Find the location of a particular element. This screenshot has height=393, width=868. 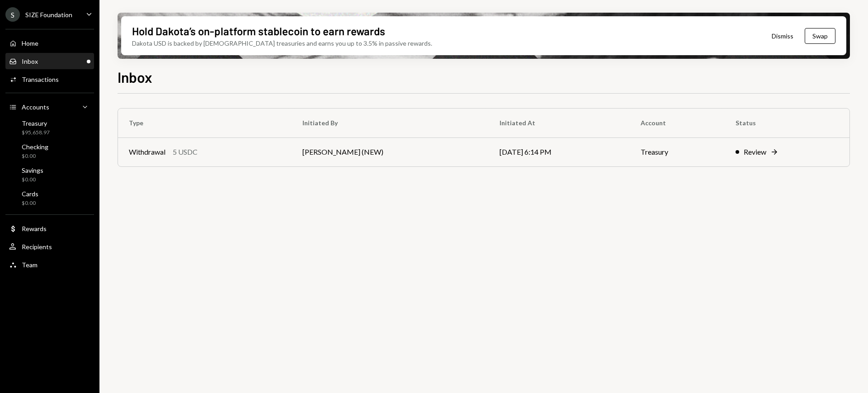

div: Home is located at coordinates (30, 43).